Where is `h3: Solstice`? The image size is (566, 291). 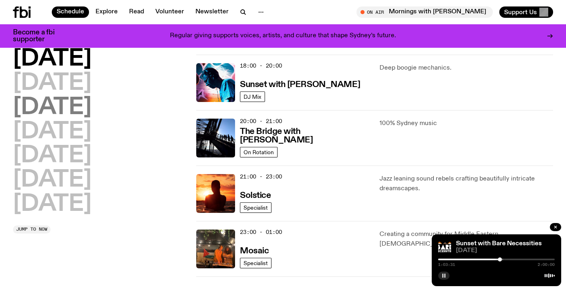 h3: Solstice is located at coordinates (255, 195).